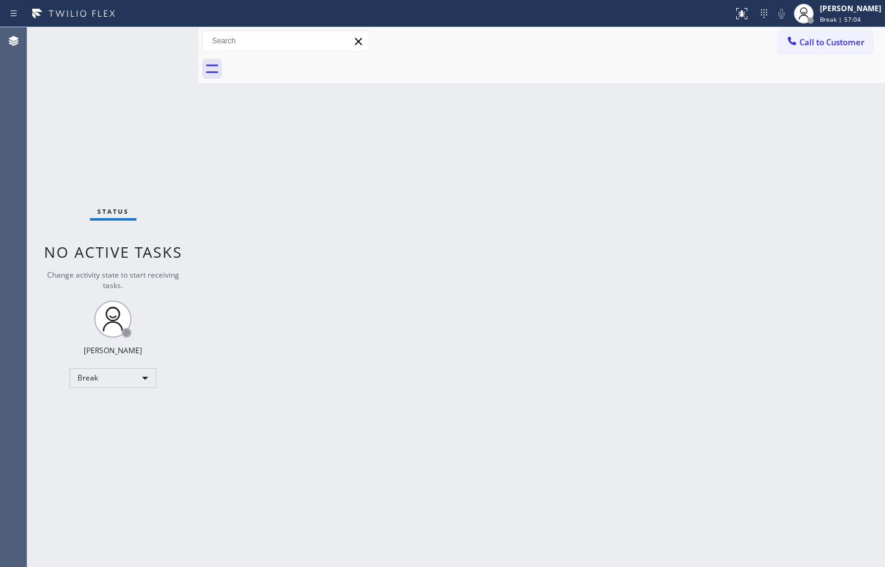 Image resolution: width=885 pixels, height=567 pixels. I want to click on div: Break, so click(113, 378).